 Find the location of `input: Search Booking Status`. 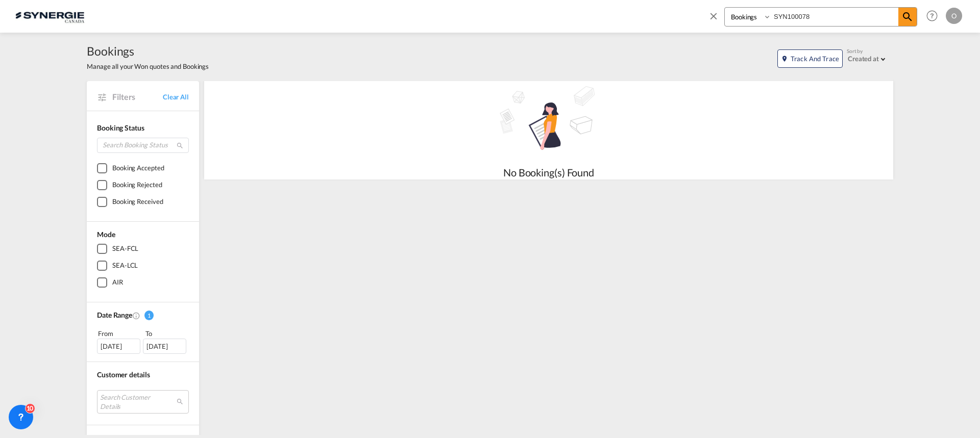

input: Search Booking Status is located at coordinates (143, 145).